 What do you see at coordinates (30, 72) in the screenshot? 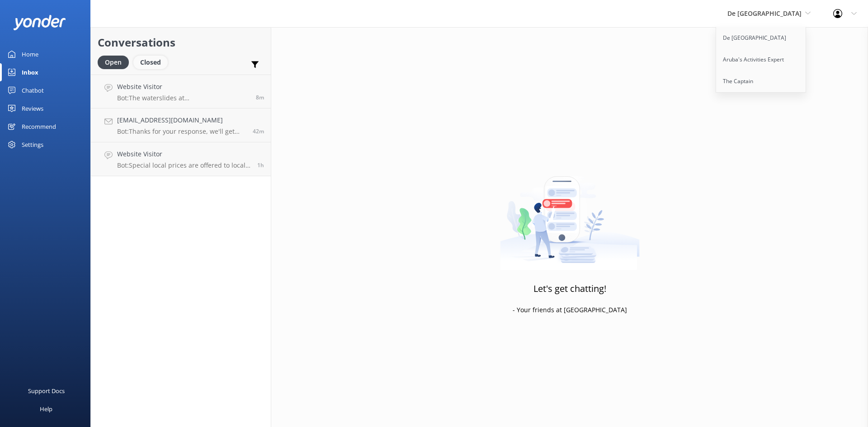
I see `div: Inbox` at bounding box center [30, 72].